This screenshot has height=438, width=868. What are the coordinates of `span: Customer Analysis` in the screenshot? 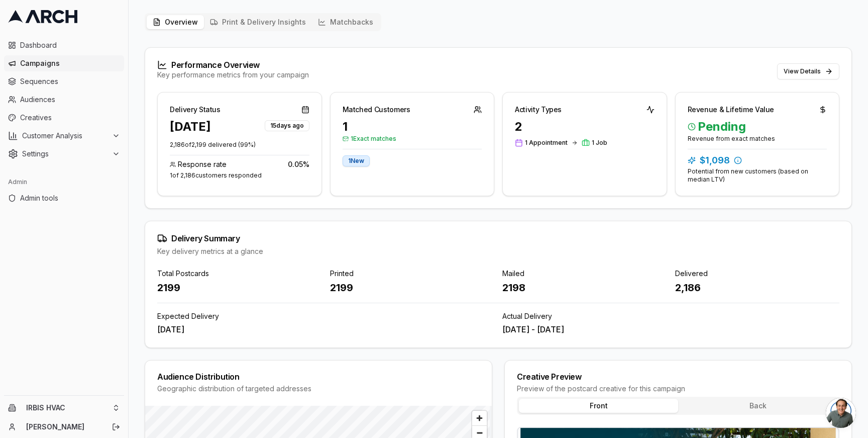 It's located at (65, 136).